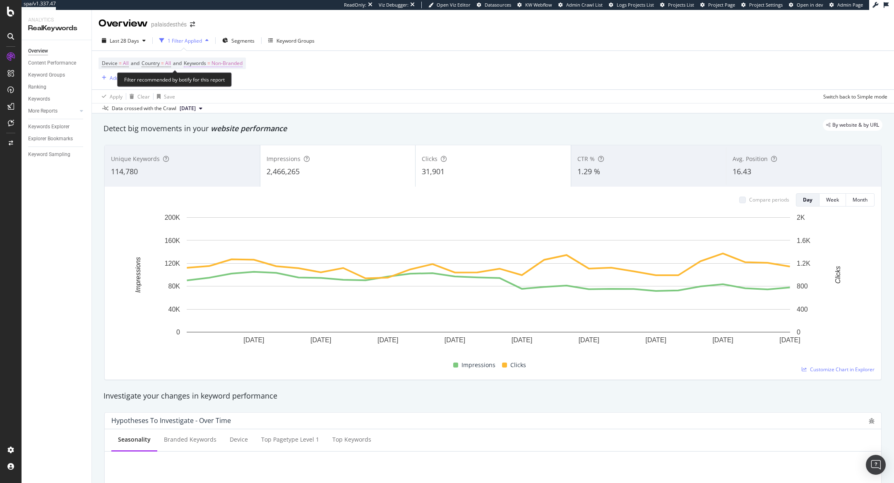 This screenshot has height=483, width=894. Describe the element at coordinates (454, 5) in the screenshot. I see `span: Open Viz Editor` at that location.